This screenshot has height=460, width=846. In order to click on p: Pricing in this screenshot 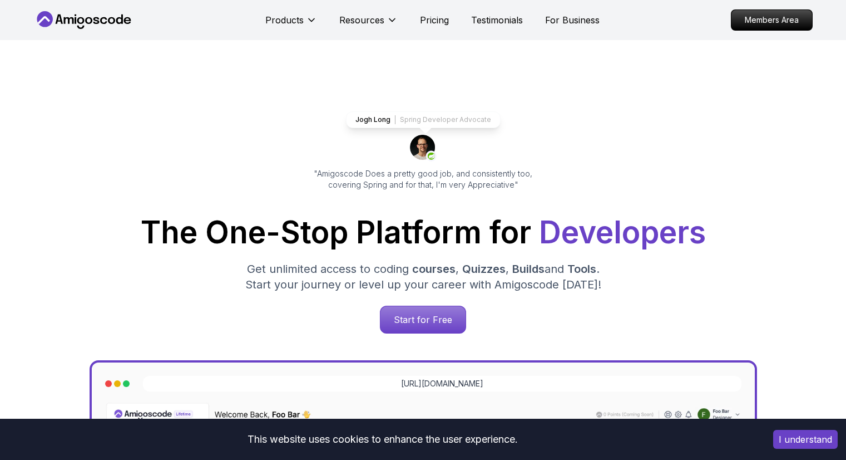, I will do `click(434, 20)`.